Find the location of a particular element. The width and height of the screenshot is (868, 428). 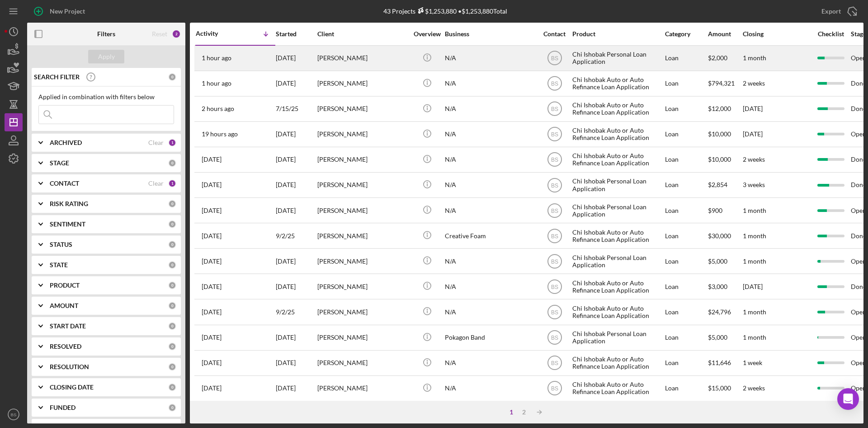

div: Amount is located at coordinates (724, 34).